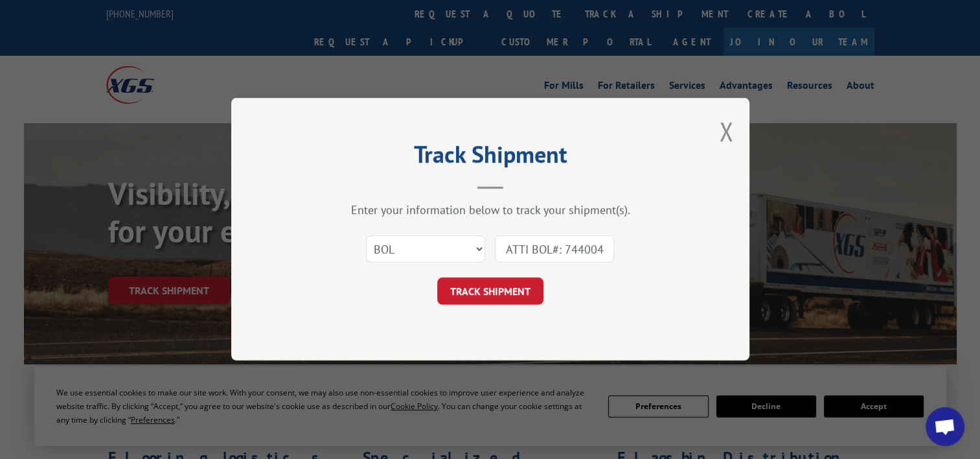 The image size is (980, 459). What do you see at coordinates (490, 210) in the screenshot?
I see `div: Enter your information below to track your shipment(s).` at bounding box center [490, 210].